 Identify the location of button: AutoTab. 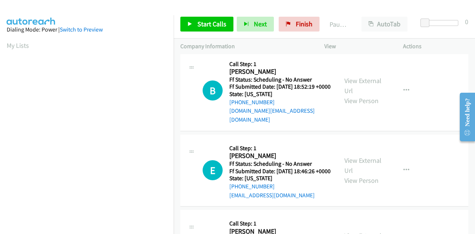
(384, 24).